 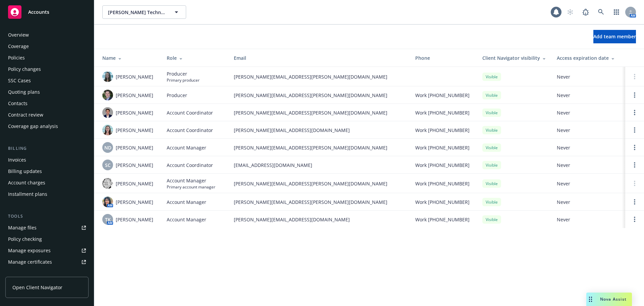 I want to click on div: Account charges, so click(x=26, y=183).